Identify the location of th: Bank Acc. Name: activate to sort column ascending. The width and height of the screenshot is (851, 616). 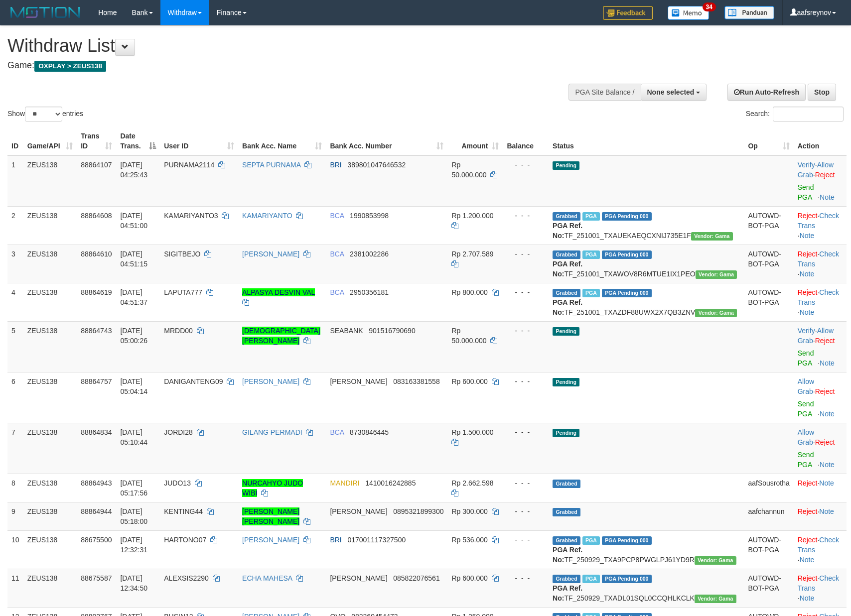
(282, 141).